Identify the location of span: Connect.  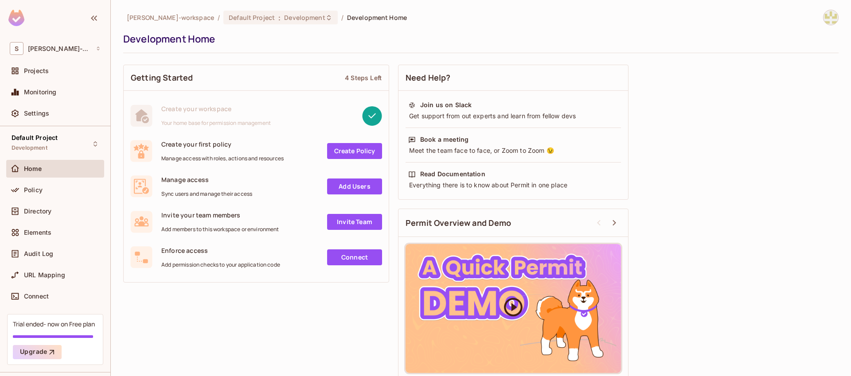
(36, 297).